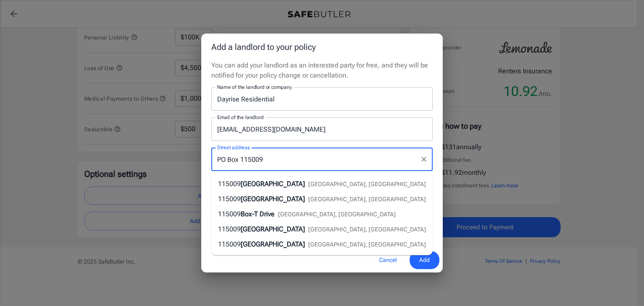 The height and width of the screenshot is (306, 644). Describe the element at coordinates (322, 70) in the screenshot. I see `p: You can add your landlord as an interested party for free, and they will be notified for your pol...` at that location.